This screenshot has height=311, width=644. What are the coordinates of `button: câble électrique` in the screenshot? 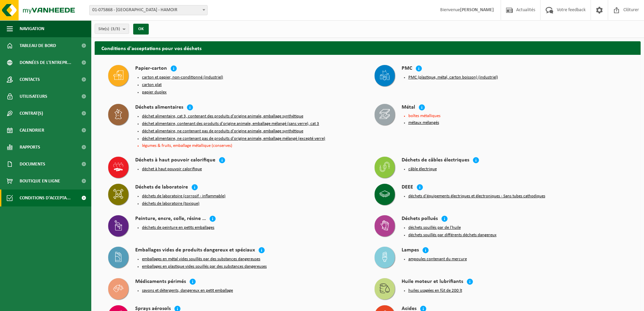 It's located at (423, 169).